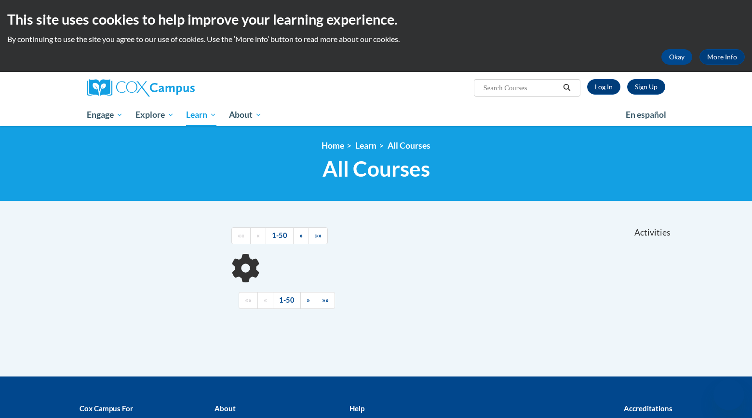  What do you see at coordinates (105, 115) in the screenshot?
I see `a: Engage` at bounding box center [105, 115].